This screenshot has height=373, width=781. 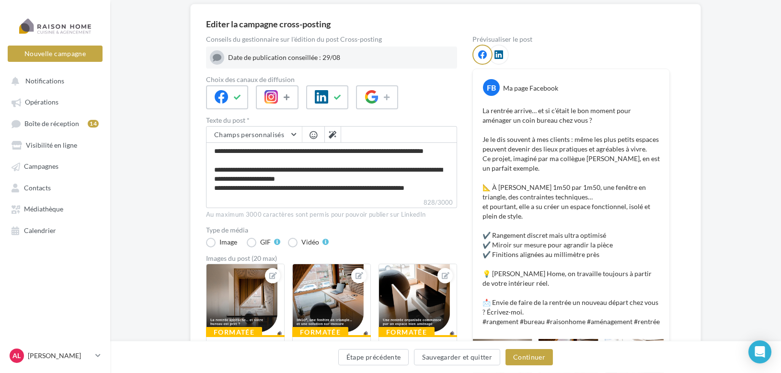 I want to click on a: Visibilité en ligne, so click(x=55, y=145).